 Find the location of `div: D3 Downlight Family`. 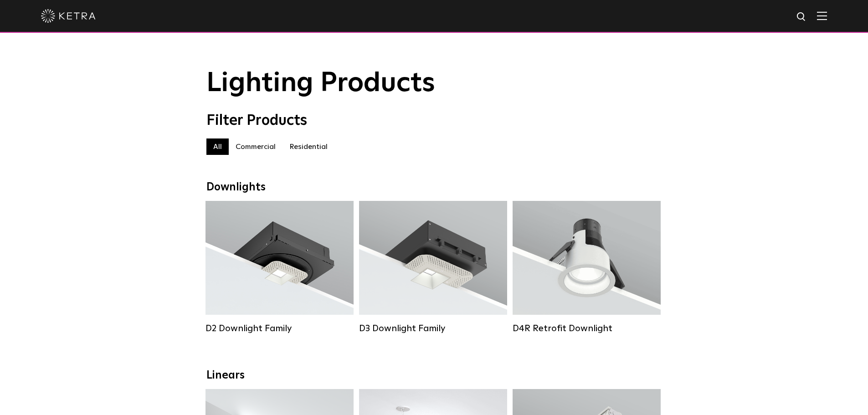

div: D3 Downlight Family is located at coordinates (433, 328).